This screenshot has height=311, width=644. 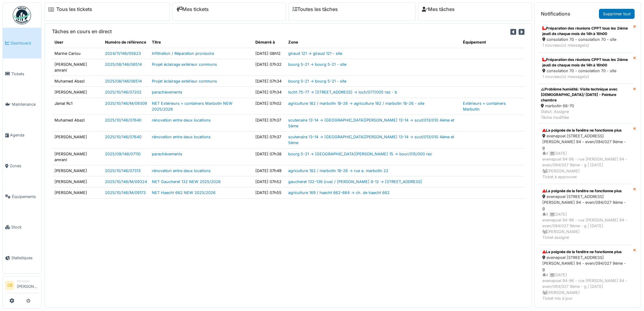 What do you see at coordinates (22, 15) in the screenshot?
I see `img: Badge_color-CXgf-gQk.svg` at bounding box center [22, 15].